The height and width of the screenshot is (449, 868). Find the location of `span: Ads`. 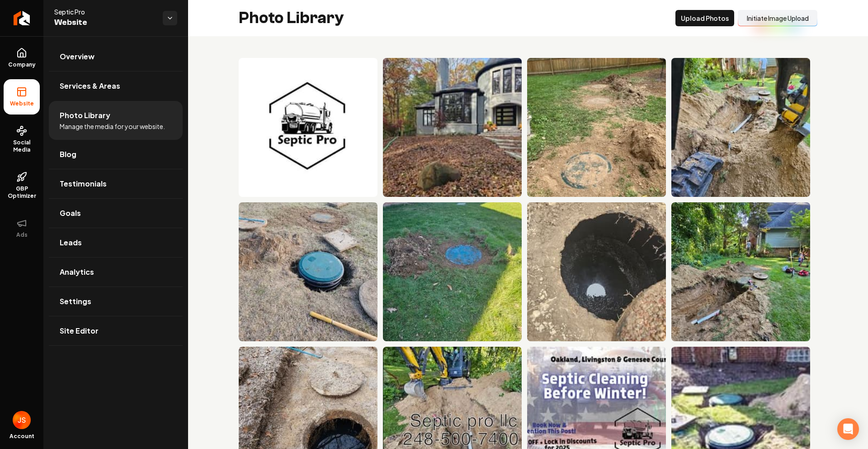

span: Ads is located at coordinates (22, 235).